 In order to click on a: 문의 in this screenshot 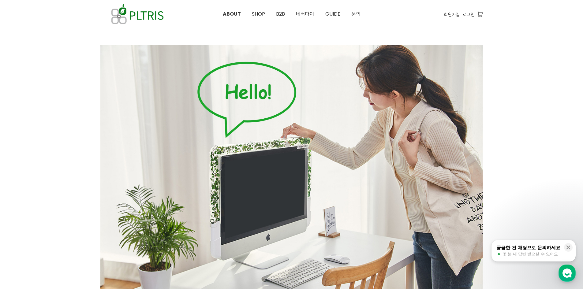, I will do `click(356, 14)`.